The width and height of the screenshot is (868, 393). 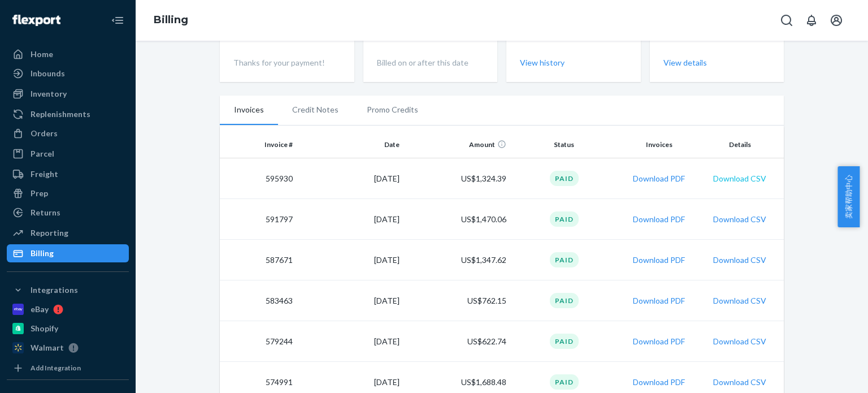 What do you see at coordinates (36, 21) in the screenshot?
I see `img: Flexport logo` at bounding box center [36, 21].